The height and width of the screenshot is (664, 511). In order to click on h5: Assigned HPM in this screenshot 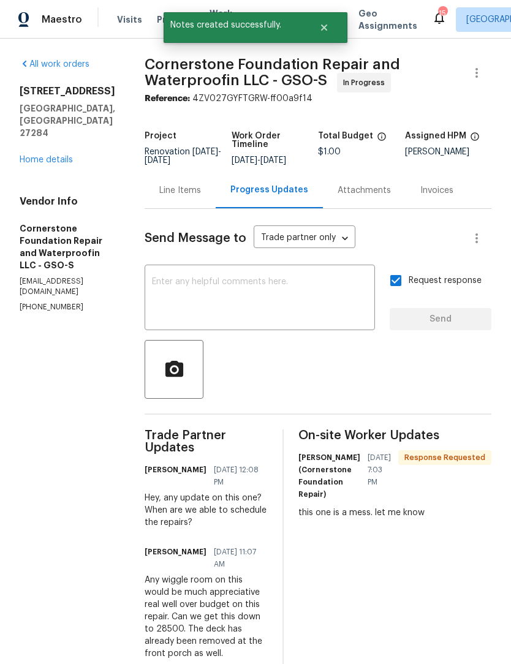, I will do `click(436, 136)`.